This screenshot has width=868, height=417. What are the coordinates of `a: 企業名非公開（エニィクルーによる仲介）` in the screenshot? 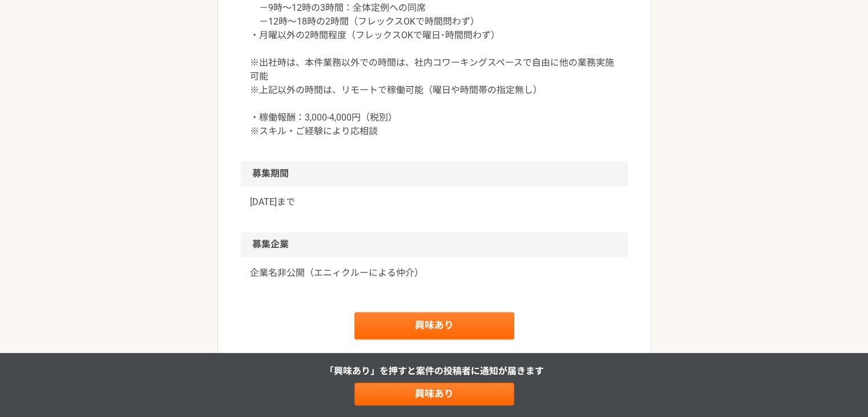 It's located at (434, 273).